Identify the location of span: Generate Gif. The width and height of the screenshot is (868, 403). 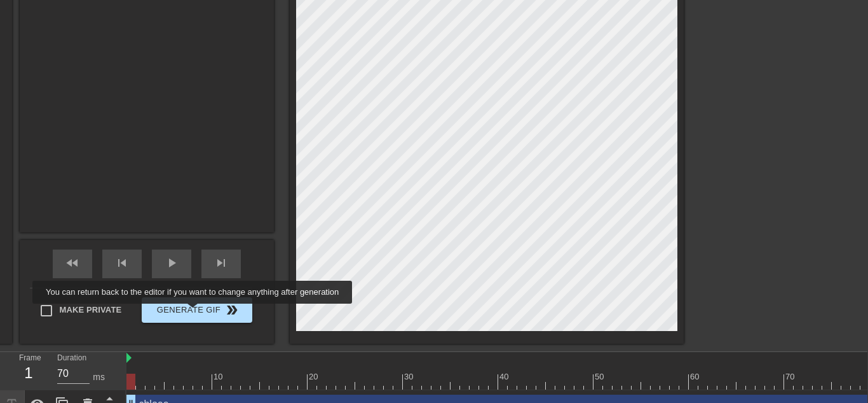
(196, 310).